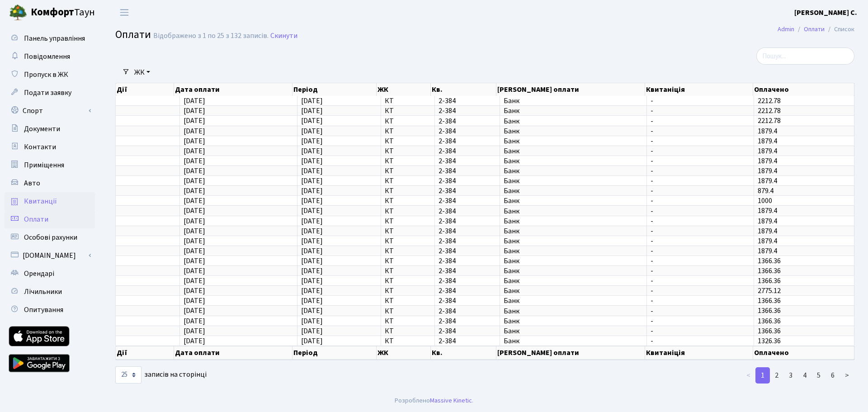 Image resolution: width=868 pixels, height=412 pixels. Describe the element at coordinates (233, 90) in the screenshot. I see `th: Дата оплати` at that location.